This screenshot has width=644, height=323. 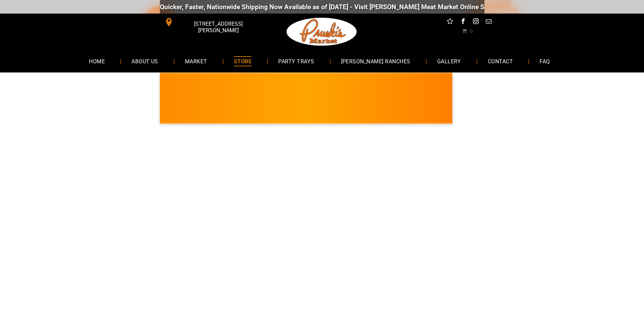 I want to click on a: instagram, so click(x=476, y=22).